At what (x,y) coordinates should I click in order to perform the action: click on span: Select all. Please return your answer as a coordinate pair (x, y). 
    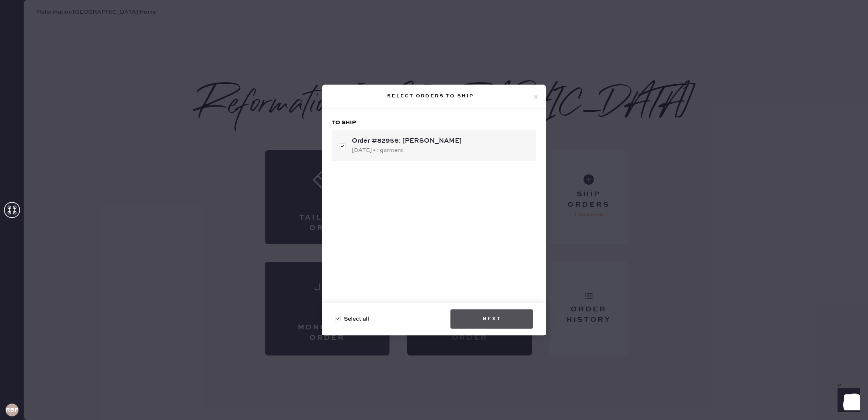
    Looking at the image, I should click on (357, 319).